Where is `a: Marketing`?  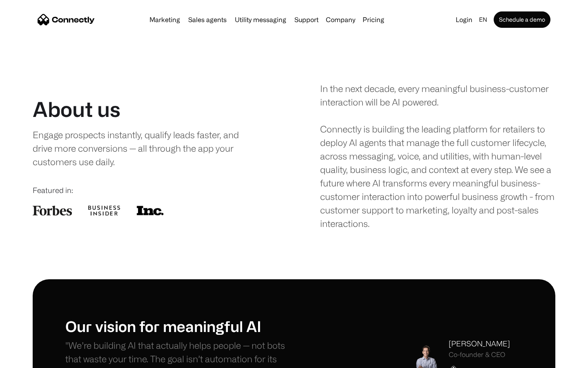
a: Marketing is located at coordinates (164, 20).